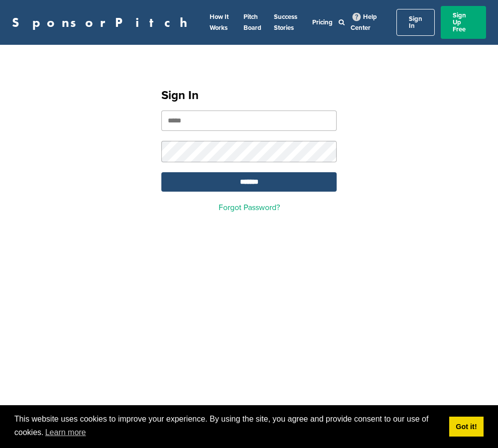 The width and height of the screenshot is (498, 448). What do you see at coordinates (249, 208) in the screenshot?
I see `a: Forgot Password?` at bounding box center [249, 208].